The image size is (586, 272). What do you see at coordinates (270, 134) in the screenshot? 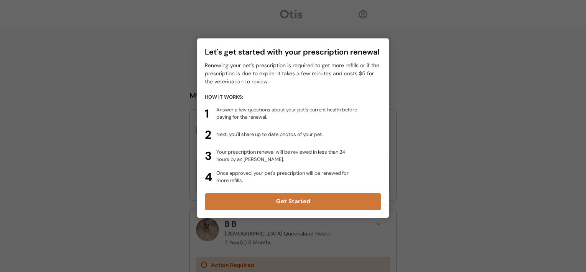
I see `div: Next, you'll share up to date photos of your pet.` at bounding box center [270, 134].